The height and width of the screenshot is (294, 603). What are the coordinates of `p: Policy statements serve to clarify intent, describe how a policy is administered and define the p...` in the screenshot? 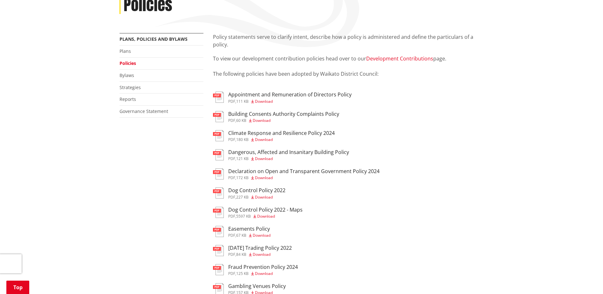 It's located at (348, 41).